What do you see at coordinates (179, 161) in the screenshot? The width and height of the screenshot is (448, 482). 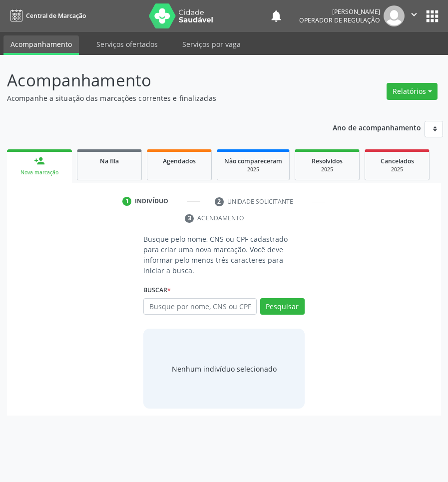 I see `span: Agendados` at bounding box center [179, 161].